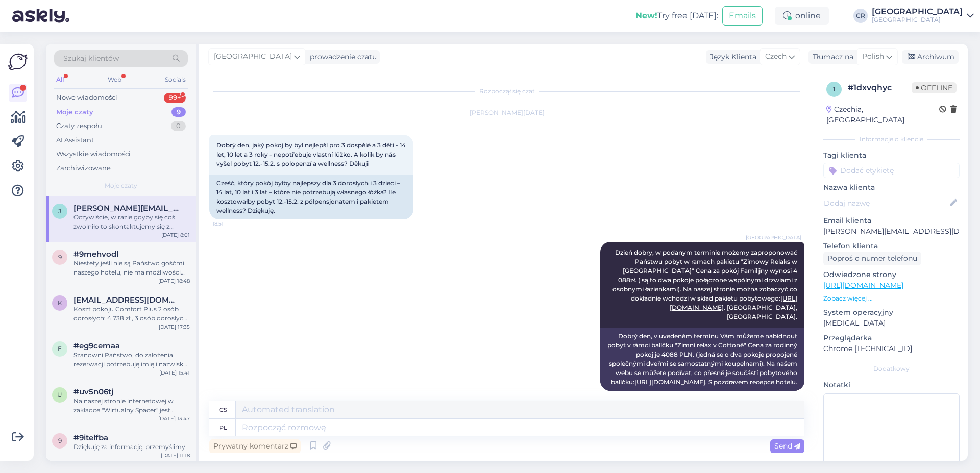  I want to click on div: Wszystkie wiadomości, so click(93, 154).